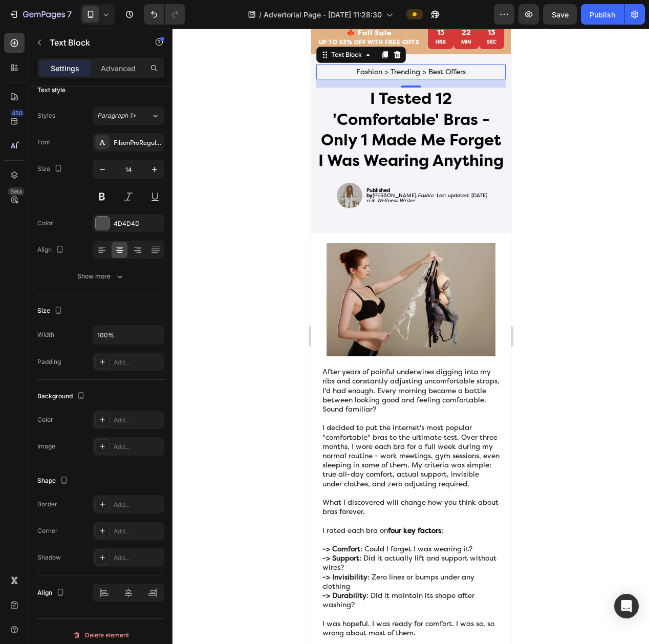  Describe the element at coordinates (560, 14) in the screenshot. I see `button: Save` at that location.